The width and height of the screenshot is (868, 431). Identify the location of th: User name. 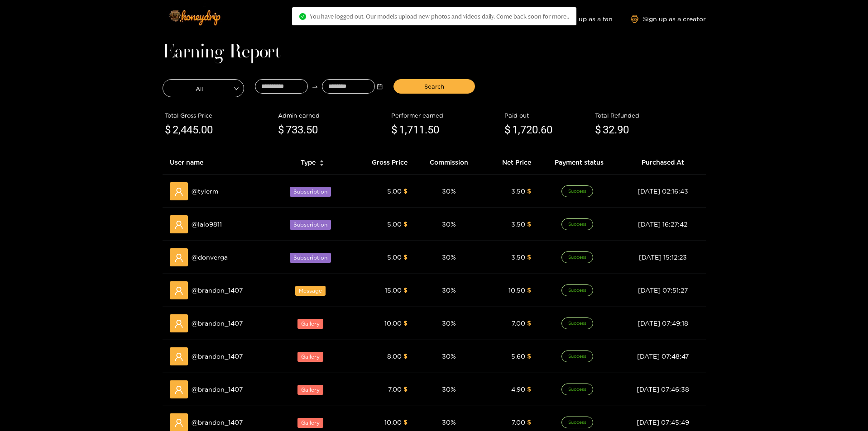
(218, 163).